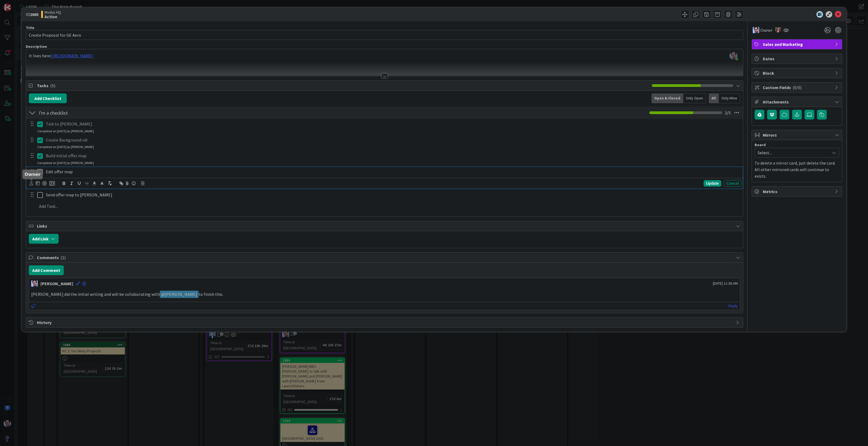  I want to click on span: Owner, so click(766, 30).